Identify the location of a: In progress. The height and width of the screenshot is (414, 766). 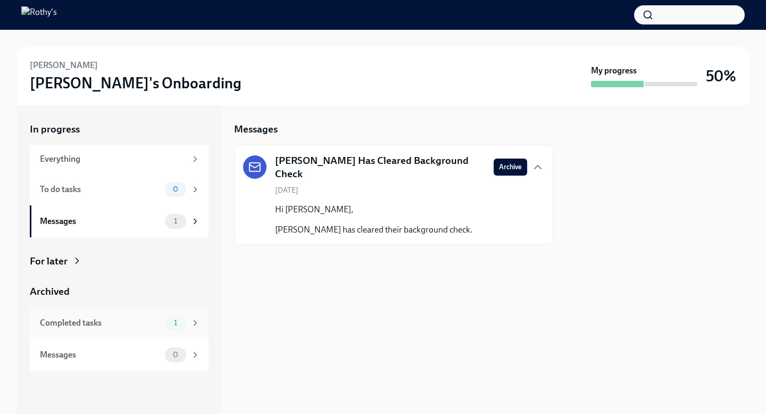
(119, 129).